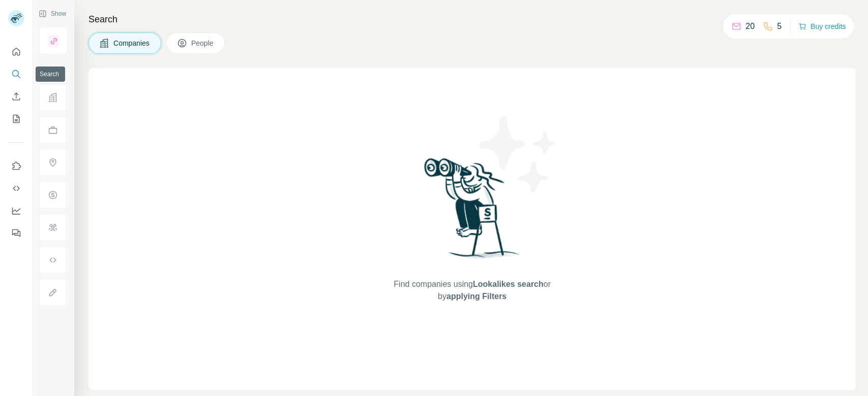  What do you see at coordinates (472, 19) in the screenshot?
I see `h4: Search` at bounding box center [472, 19].